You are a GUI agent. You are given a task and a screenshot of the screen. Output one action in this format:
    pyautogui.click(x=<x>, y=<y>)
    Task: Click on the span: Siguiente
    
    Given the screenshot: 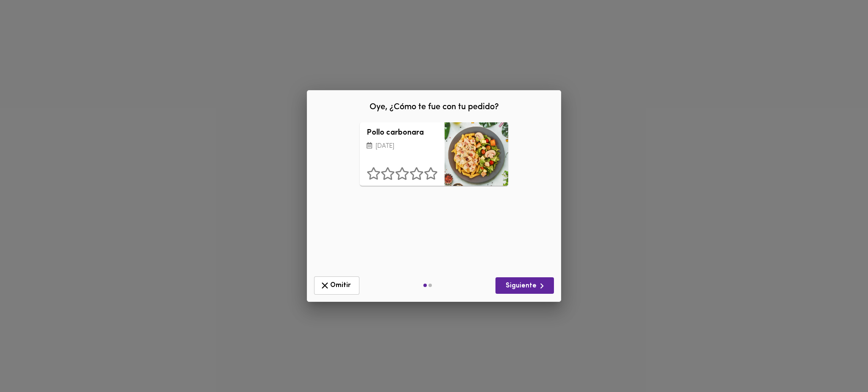 What is the action you would take?
    pyautogui.click(x=525, y=286)
    